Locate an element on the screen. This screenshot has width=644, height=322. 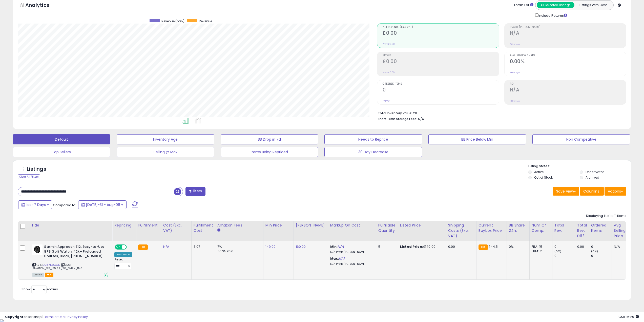
label: Deactivated is located at coordinates (595, 172).